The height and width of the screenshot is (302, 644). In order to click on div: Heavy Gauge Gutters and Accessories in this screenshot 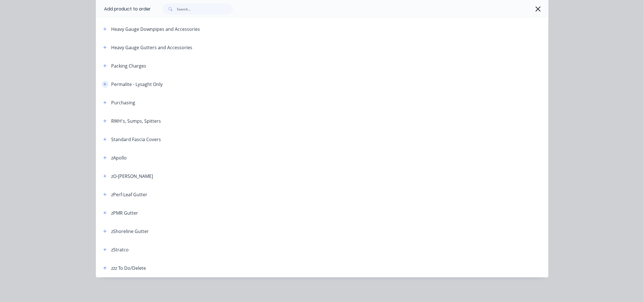, I will do `click(152, 47)`.